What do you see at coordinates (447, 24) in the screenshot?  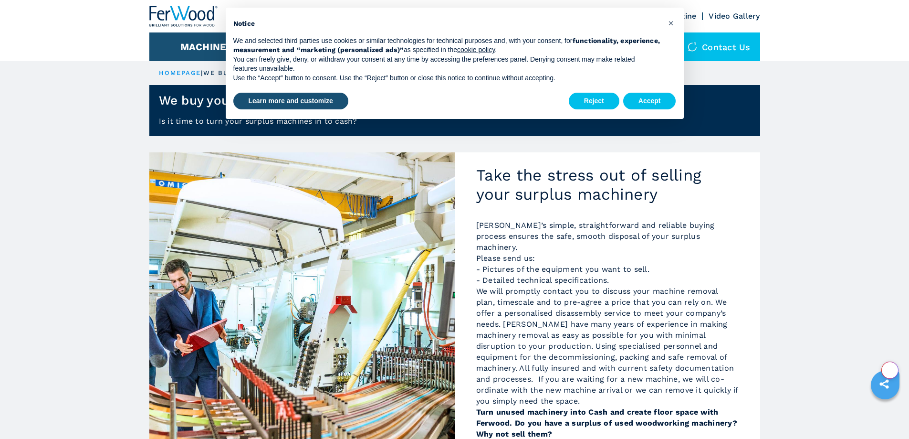 I see `h2: Notice` at bounding box center [447, 24].